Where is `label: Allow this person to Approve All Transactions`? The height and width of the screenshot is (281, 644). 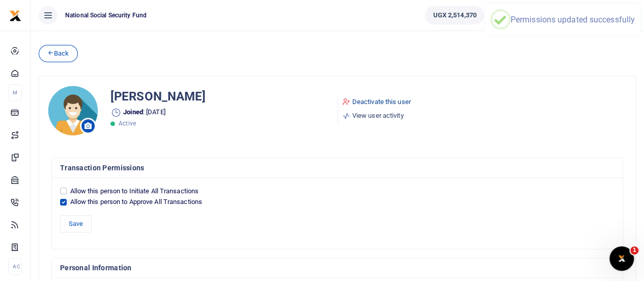 label: Allow this person to Approve All Transactions is located at coordinates (136, 202).